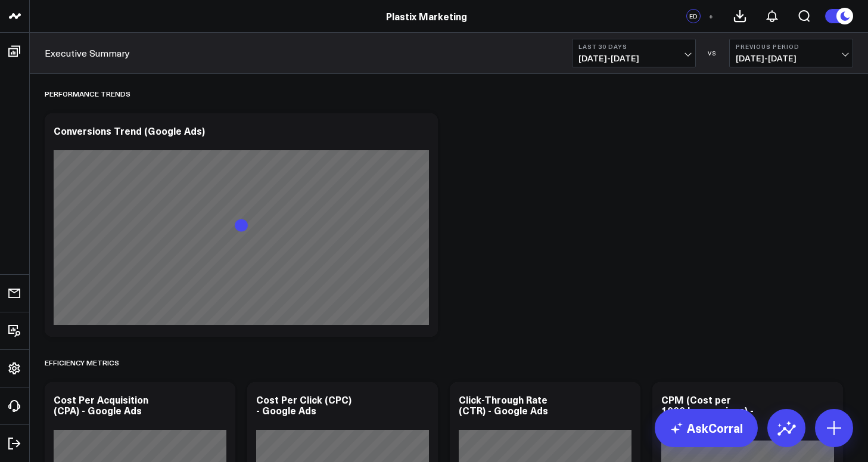 Image resolution: width=868 pixels, height=462 pixels. I want to click on div: Conversions Trend (Google Ads), so click(129, 130).